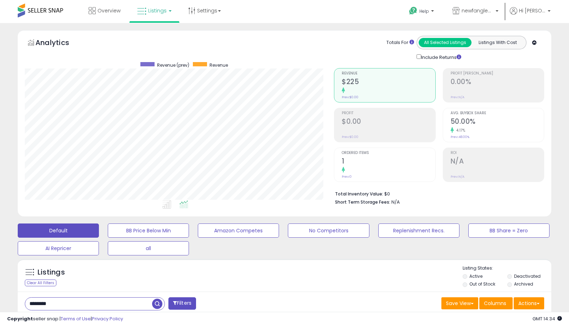 Image resolution: width=569 pixels, height=326 pixels. Describe the element at coordinates (422, 12) in the screenshot. I see `a: Help` at that location.